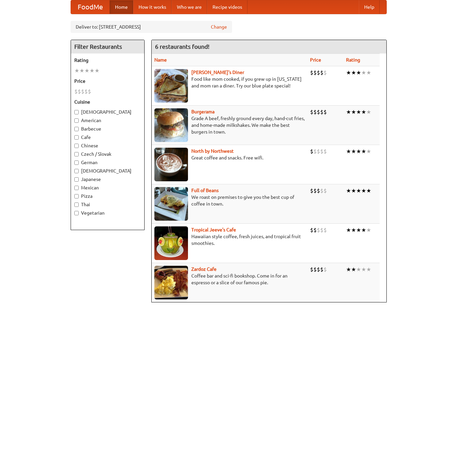  Describe the element at coordinates (227, 7) in the screenshot. I see `a: Recipe videos` at that location.